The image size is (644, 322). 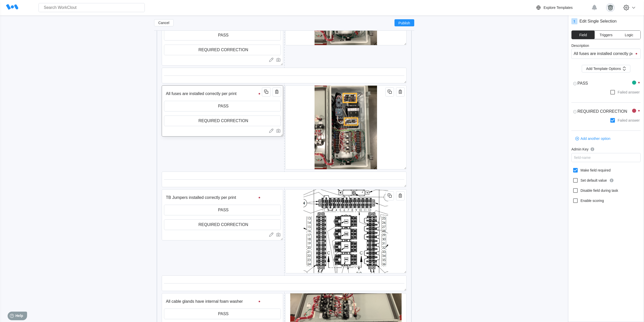 What do you see at coordinates (91, 8) in the screenshot?
I see `input: Search WorkClout` at bounding box center [91, 8].